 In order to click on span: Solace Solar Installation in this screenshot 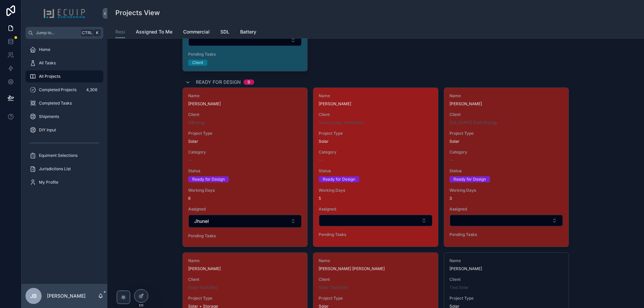, I will do `click(342, 123)`.